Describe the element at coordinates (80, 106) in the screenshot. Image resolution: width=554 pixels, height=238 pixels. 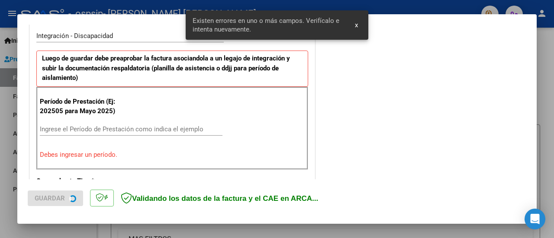
I see `p: Período de Prestación (Ej: 202505 para Mayo 2025)` at that location.